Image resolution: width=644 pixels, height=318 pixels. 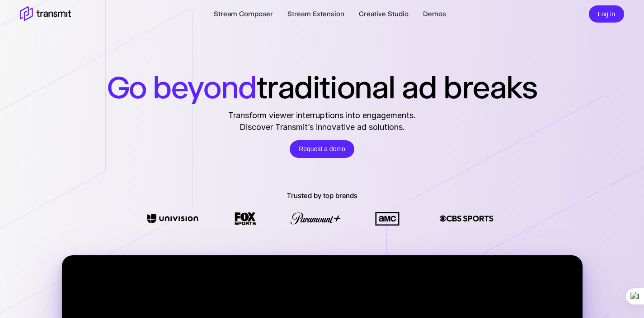 What do you see at coordinates (322, 116) in the screenshot?
I see `span: Transform viewer interruptions into engagements.` at bounding box center [322, 116].